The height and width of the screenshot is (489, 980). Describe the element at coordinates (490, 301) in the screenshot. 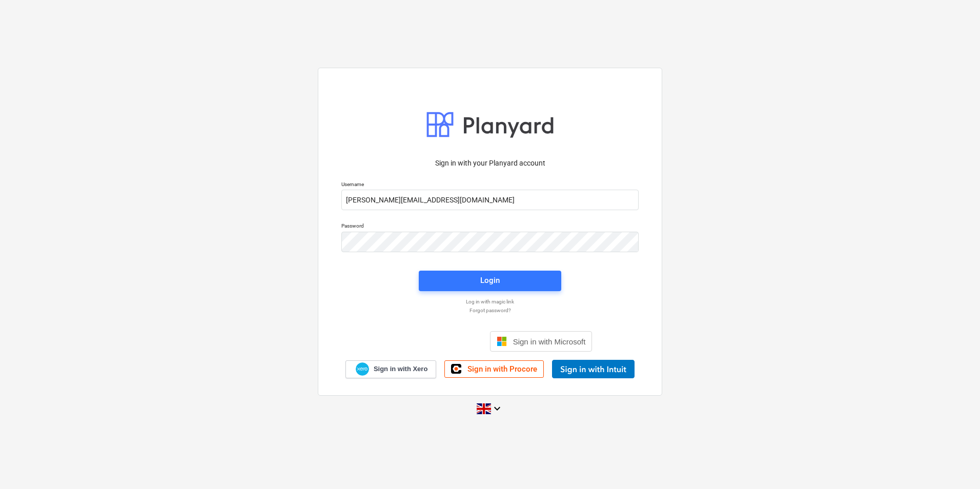

I see `a: Log in with magic link` at that location.